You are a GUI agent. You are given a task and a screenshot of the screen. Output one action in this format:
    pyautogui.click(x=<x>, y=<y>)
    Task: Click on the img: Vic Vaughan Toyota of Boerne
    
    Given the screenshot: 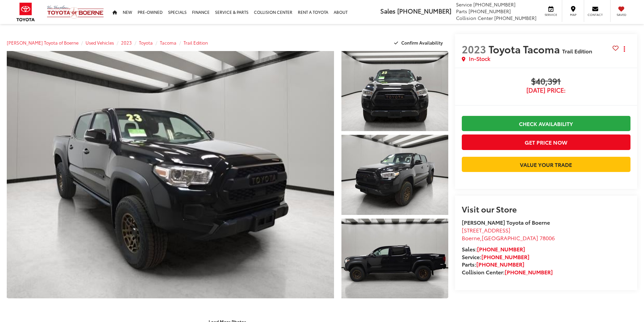 What is the action you would take?
    pyautogui.click(x=75, y=12)
    